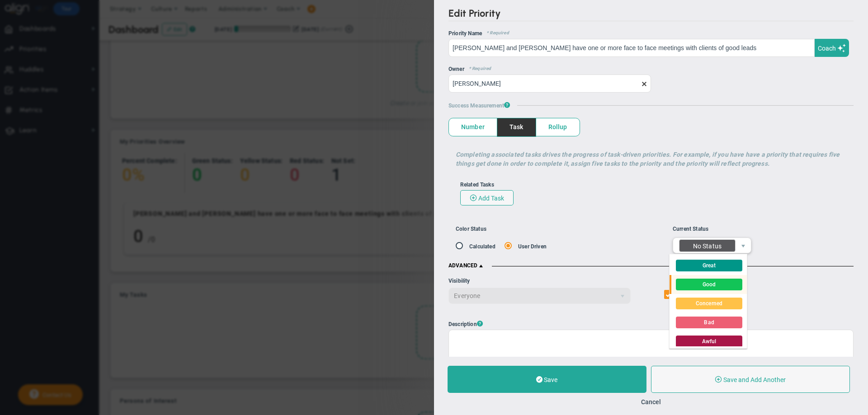  What do you see at coordinates (539, 281) in the screenshot?
I see `div: Visibility` at bounding box center [539, 281].